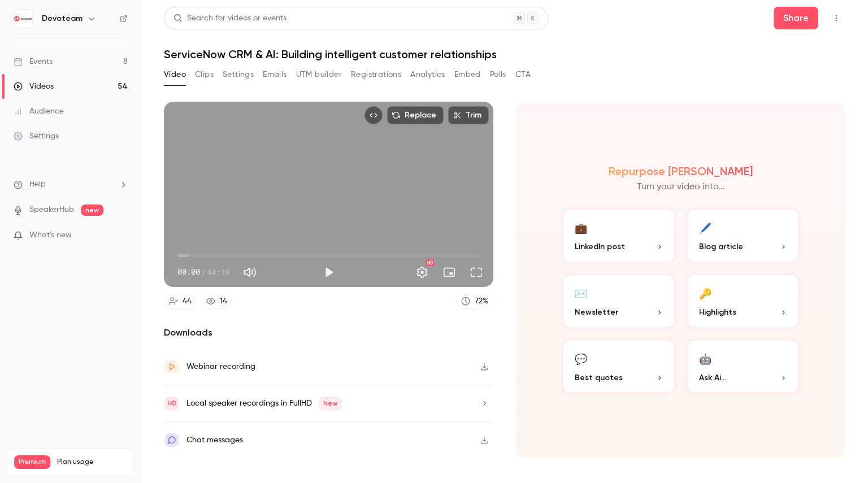  What do you see at coordinates (328, 332) in the screenshot?
I see `h2: Downloads` at bounding box center [328, 332].